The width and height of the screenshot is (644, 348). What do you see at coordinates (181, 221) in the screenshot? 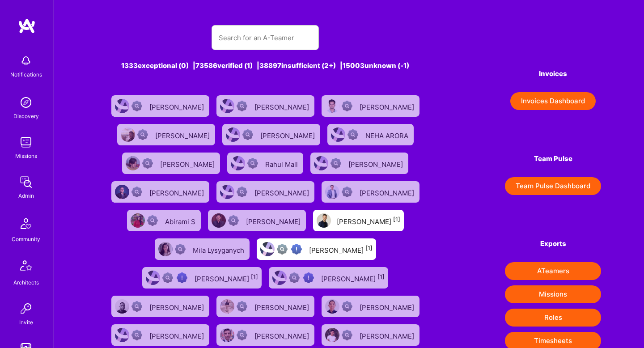
I see `div: Abirami S` at bounding box center [181, 221].